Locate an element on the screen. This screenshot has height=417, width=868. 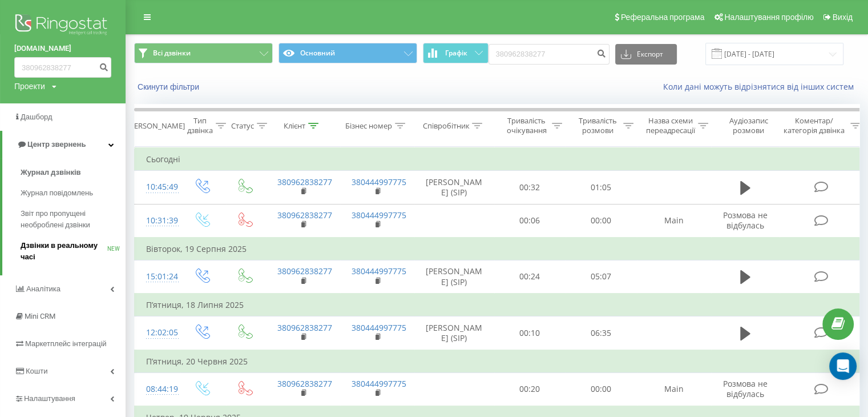
td: 00:24 is located at coordinates (530, 277).